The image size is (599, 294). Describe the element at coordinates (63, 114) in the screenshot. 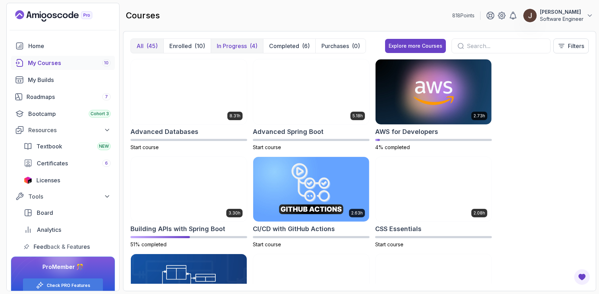

I see `a: bootcamp` at that location.